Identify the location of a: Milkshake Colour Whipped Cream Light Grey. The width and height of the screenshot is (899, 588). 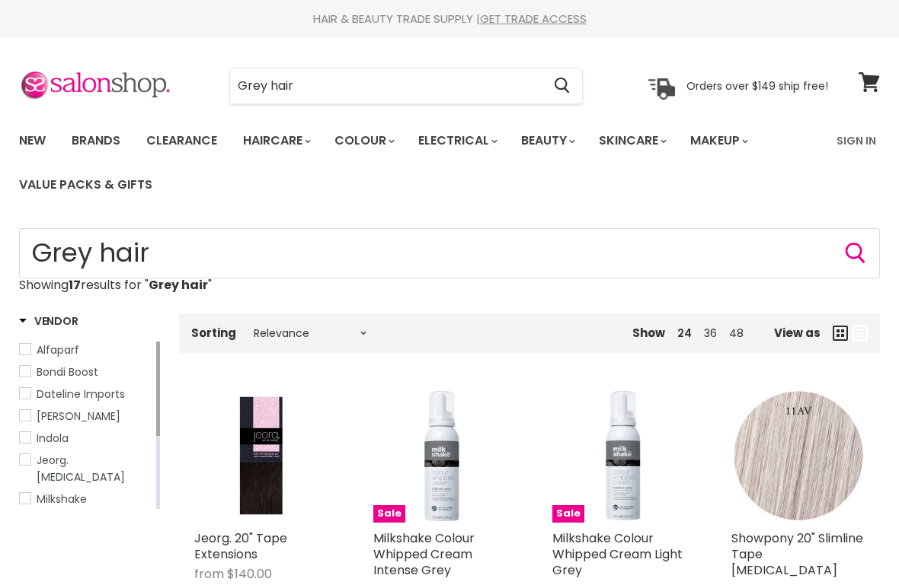
(617, 554).